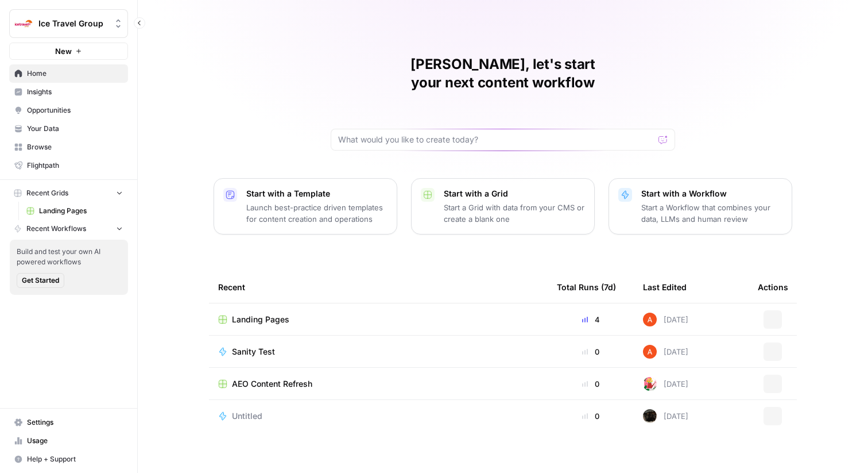  What do you see at coordinates (75, 441) in the screenshot?
I see `span: Usage` at bounding box center [75, 441].